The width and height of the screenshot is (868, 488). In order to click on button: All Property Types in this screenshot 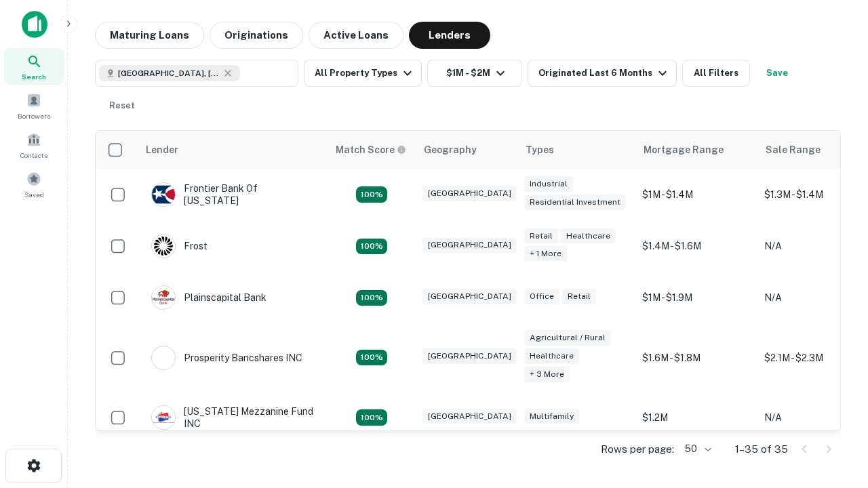, I will do `click(363, 74)`.